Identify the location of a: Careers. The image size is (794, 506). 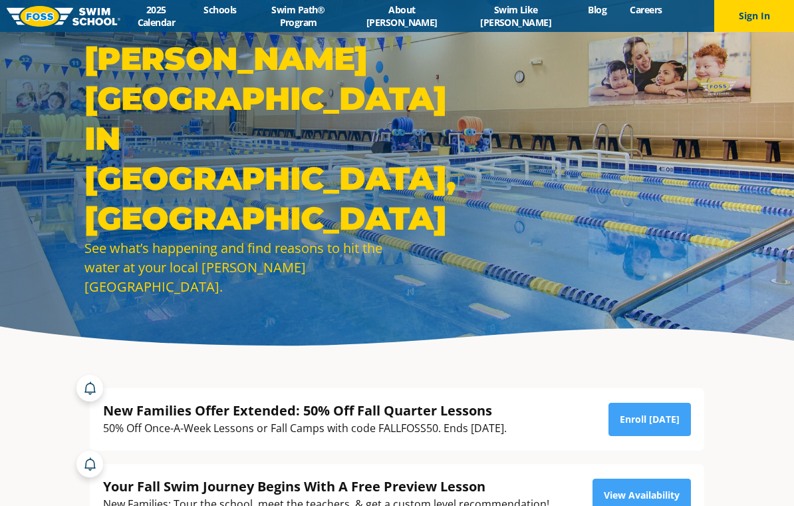
(646, 9).